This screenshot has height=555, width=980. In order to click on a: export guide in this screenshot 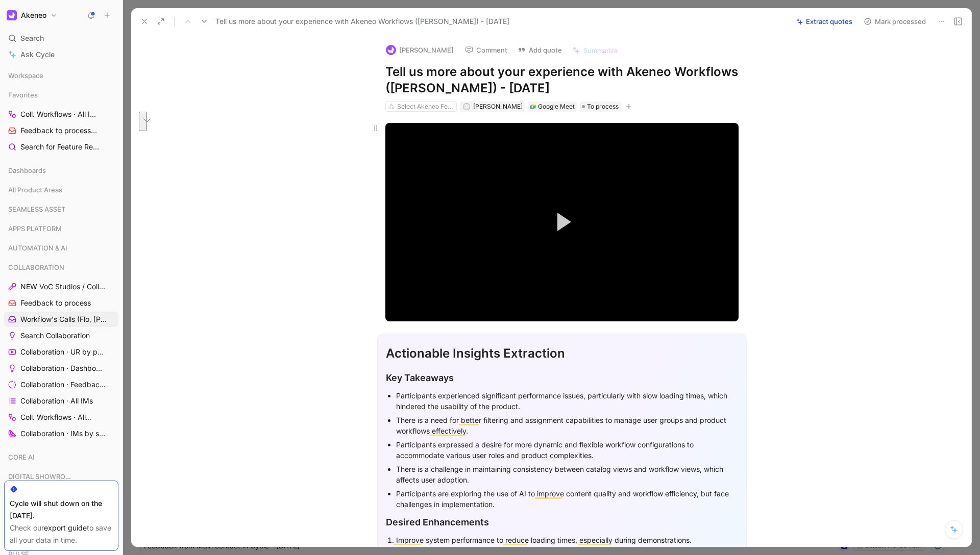, I will do `click(65, 528)`.